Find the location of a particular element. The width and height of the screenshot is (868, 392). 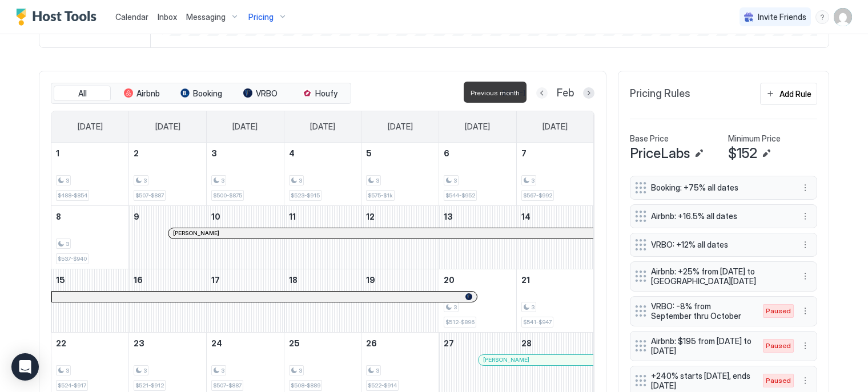

a: Calendar is located at coordinates (132, 17).